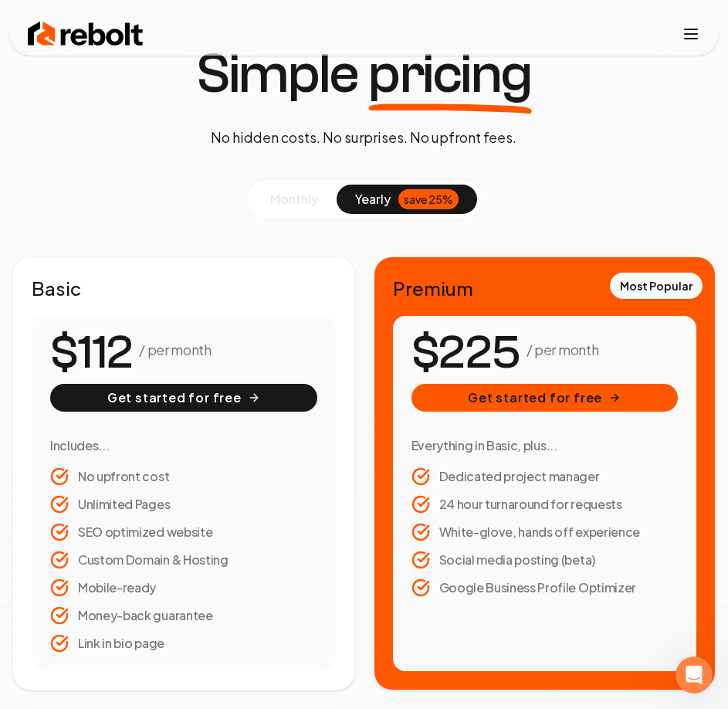 The image size is (728, 709). What do you see at coordinates (184, 615) in the screenshot?
I see `li: Money-back guarantee` at bounding box center [184, 615].